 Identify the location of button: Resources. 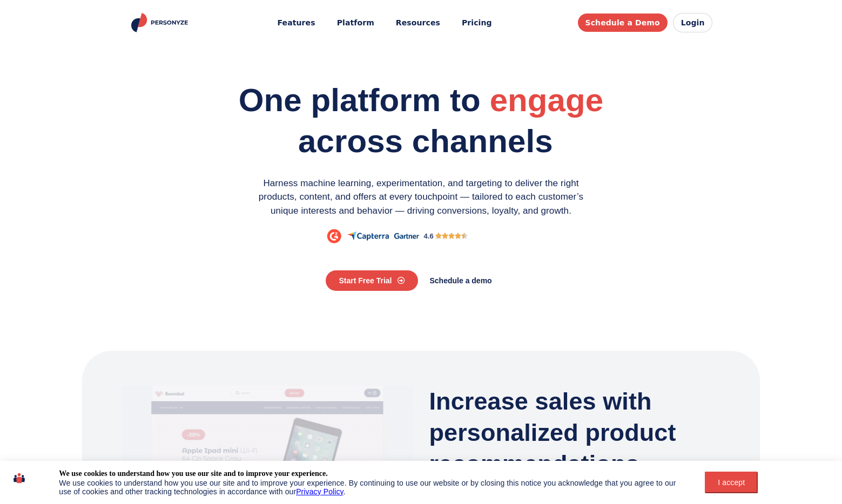
(418, 22).